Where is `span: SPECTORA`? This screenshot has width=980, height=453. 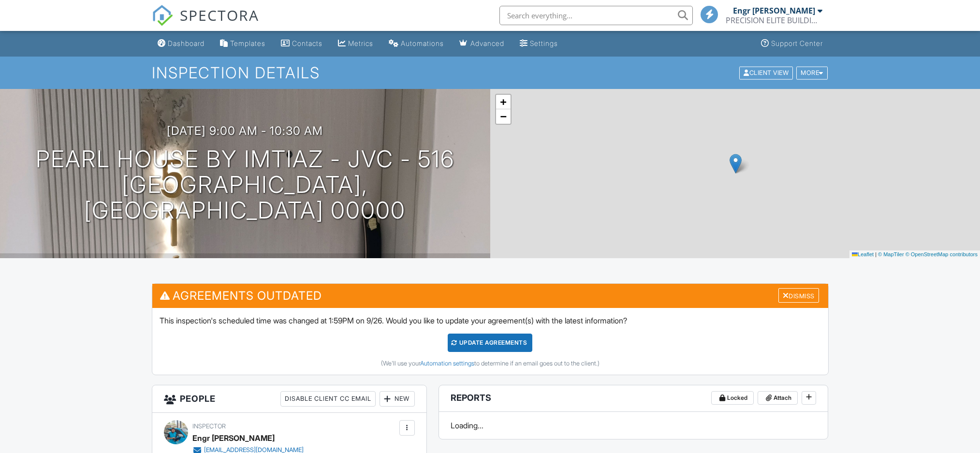 span: SPECTORA is located at coordinates (220, 15).